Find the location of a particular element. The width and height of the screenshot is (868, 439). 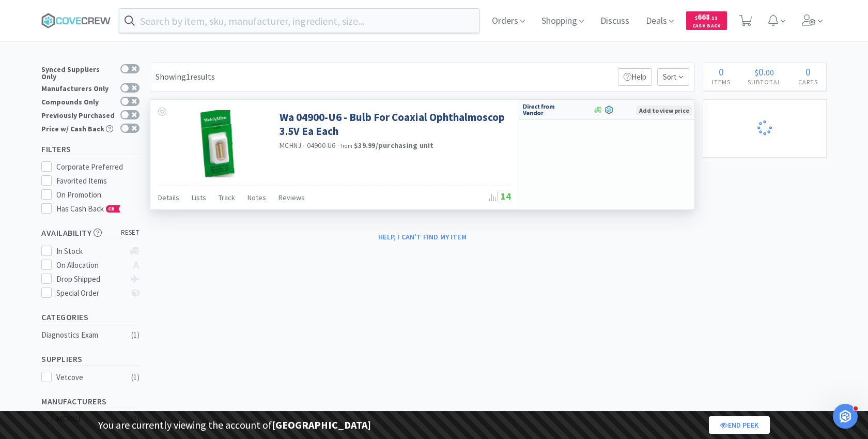

a: Wa 04900-U6 - Bulb For Coaxial Ophthalmoscop 3.5V Ea Each is located at coordinates (394, 124).